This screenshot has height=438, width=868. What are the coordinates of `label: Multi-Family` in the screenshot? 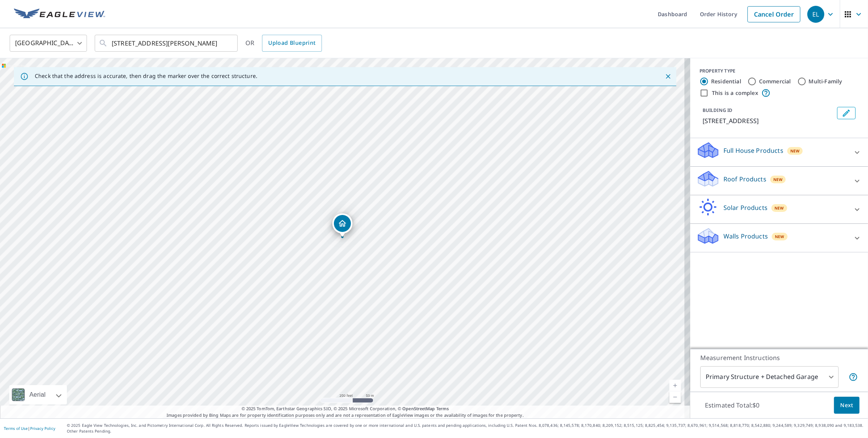 It's located at (825, 81).